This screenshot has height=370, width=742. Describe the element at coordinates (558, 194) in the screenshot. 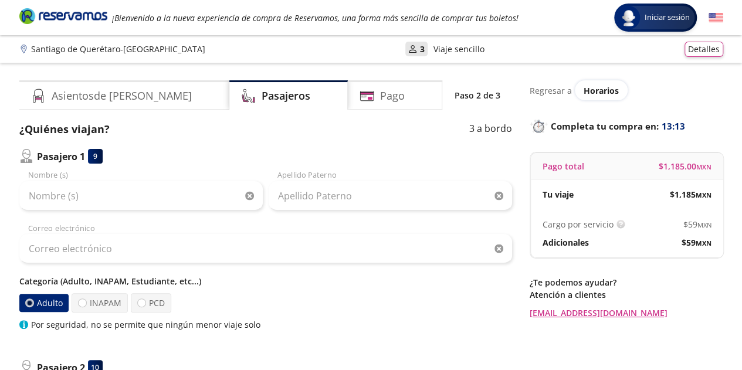

I see `p: Tu viaje` at that location.